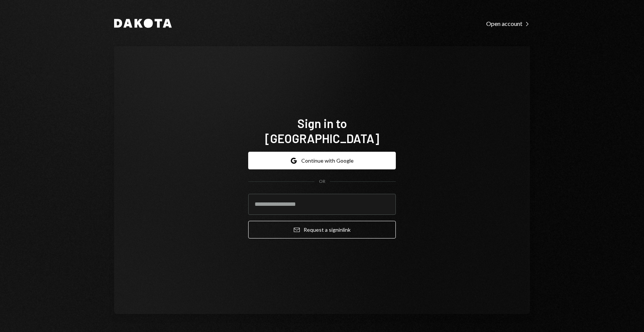  What do you see at coordinates (322, 160) in the screenshot?
I see `button: Continue with Google` at bounding box center [322, 160].